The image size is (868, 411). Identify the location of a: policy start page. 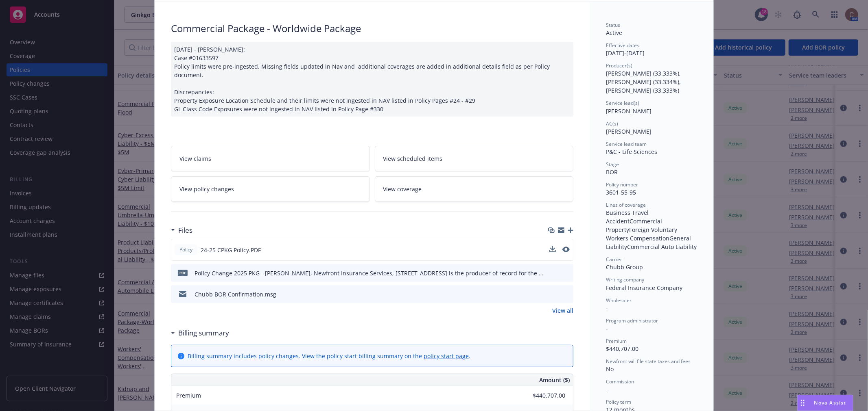
(446, 356).